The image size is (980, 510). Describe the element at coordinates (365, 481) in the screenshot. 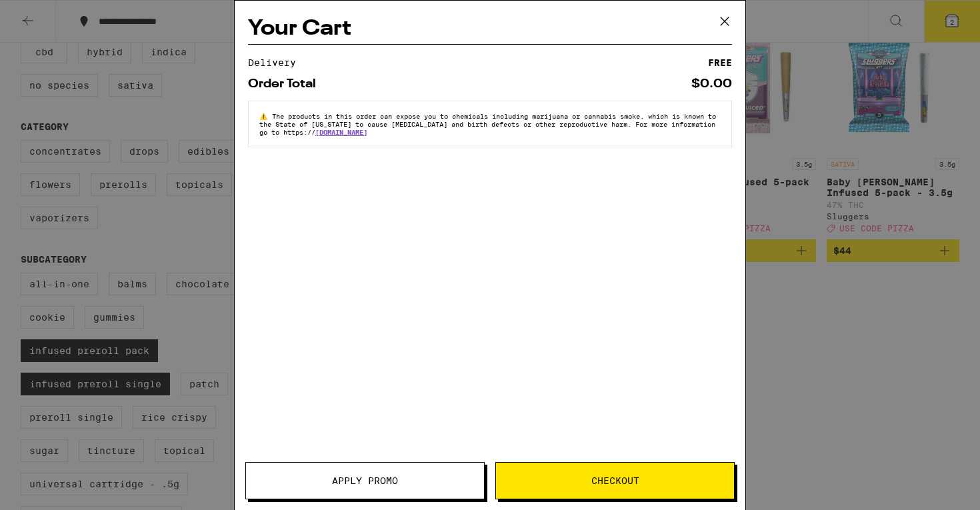

I see `button: Apply Promo` at that location.